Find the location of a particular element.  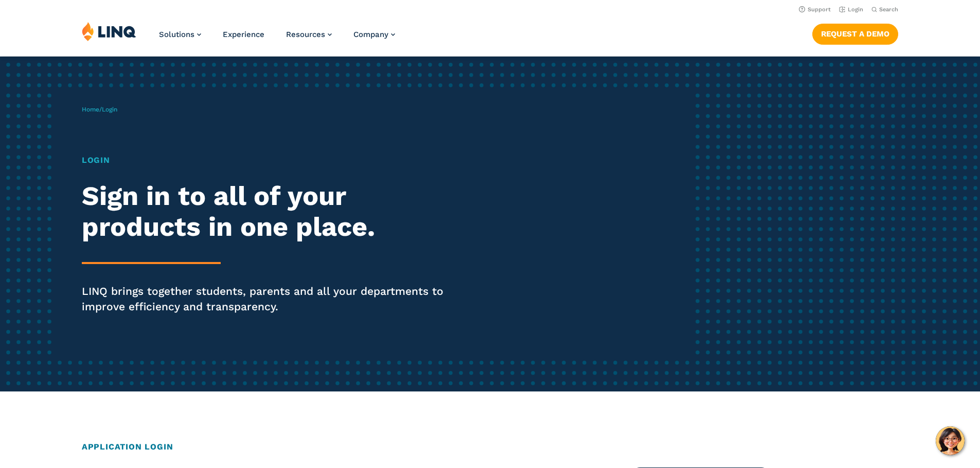

span: Solutions is located at coordinates (177, 35).